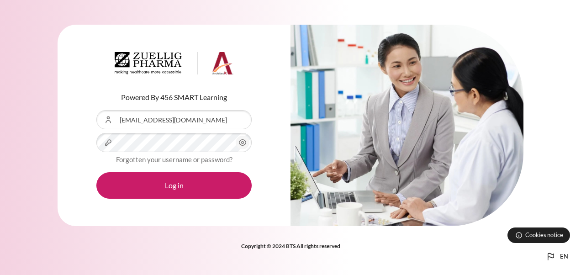 The height and width of the screenshot is (275, 581). I want to click on button: Languages, so click(557, 257).